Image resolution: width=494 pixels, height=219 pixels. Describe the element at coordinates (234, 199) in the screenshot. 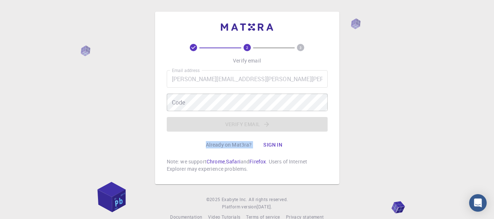

I see `span: Exabyte Inc.` at that location.